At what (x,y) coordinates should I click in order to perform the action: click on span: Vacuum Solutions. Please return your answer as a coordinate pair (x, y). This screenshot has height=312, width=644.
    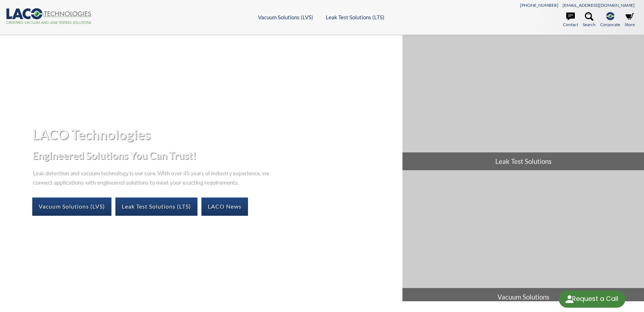
    Looking at the image, I should click on (523, 297).